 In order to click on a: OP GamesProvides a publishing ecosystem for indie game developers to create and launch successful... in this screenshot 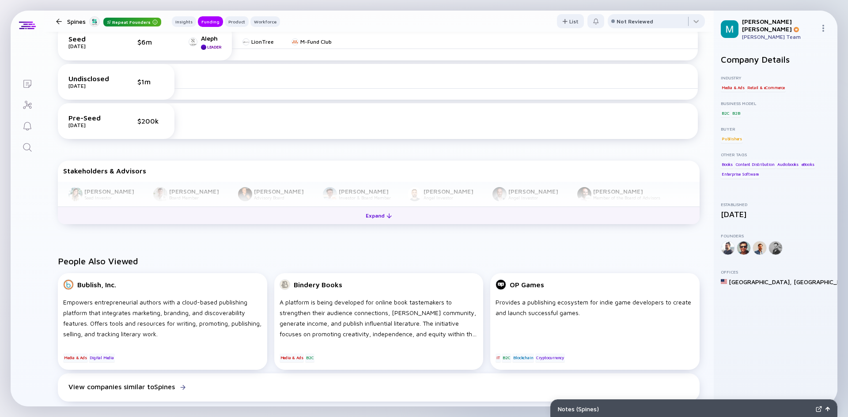, I will do `click(595, 323)`.